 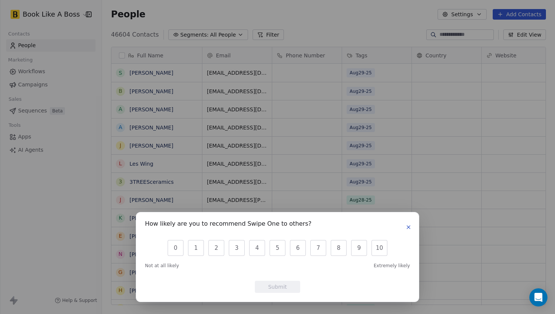 What do you see at coordinates (380, 248) in the screenshot?
I see `button: 10` at bounding box center [380, 248].